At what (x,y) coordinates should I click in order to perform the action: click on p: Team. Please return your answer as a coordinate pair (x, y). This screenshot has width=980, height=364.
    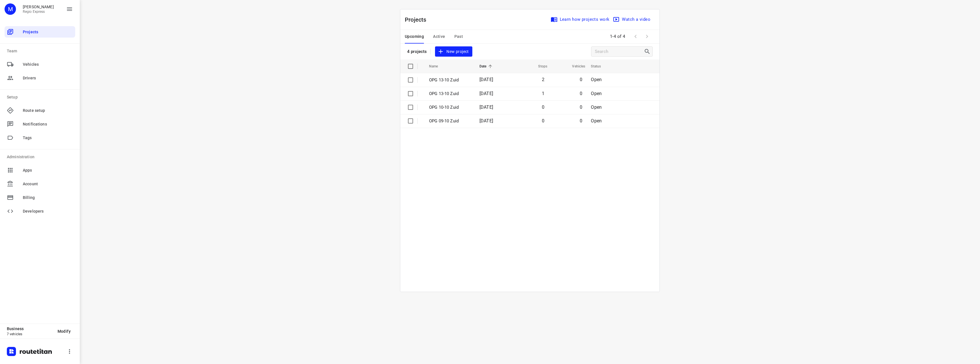
    Looking at the image, I should click on (41, 51).